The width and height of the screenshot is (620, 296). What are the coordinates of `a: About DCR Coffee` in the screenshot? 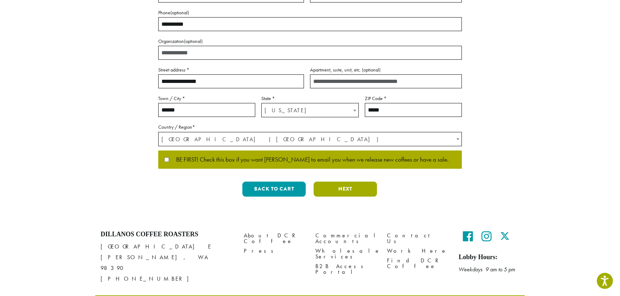 It's located at (274, 238).